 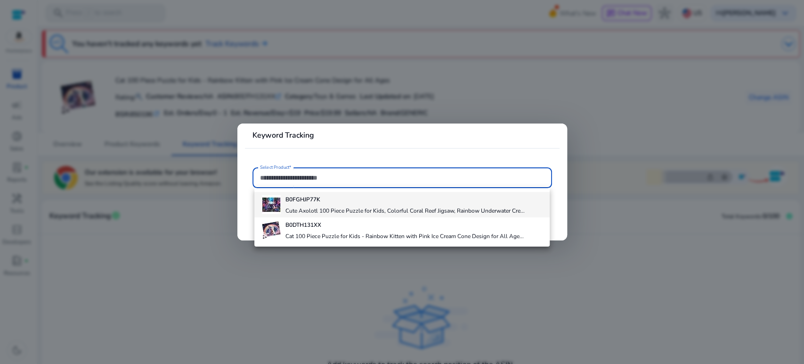 What do you see at coordinates (303, 225) in the screenshot?
I see `b: B0DTH131XX` at bounding box center [303, 225].